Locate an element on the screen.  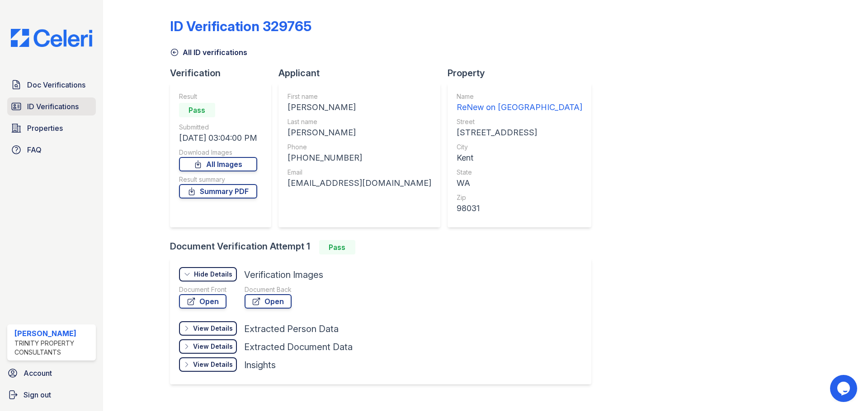
a: Account is located at coordinates (51, 373).